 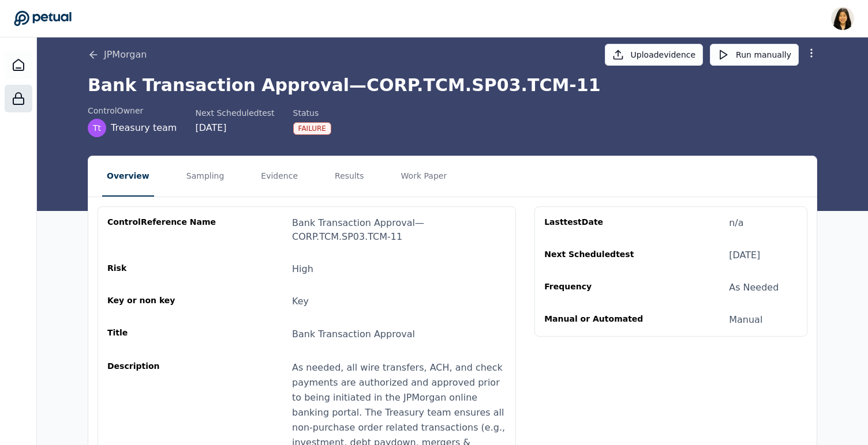 What do you see at coordinates (302, 269) in the screenshot?
I see `div: High` at bounding box center [302, 269].